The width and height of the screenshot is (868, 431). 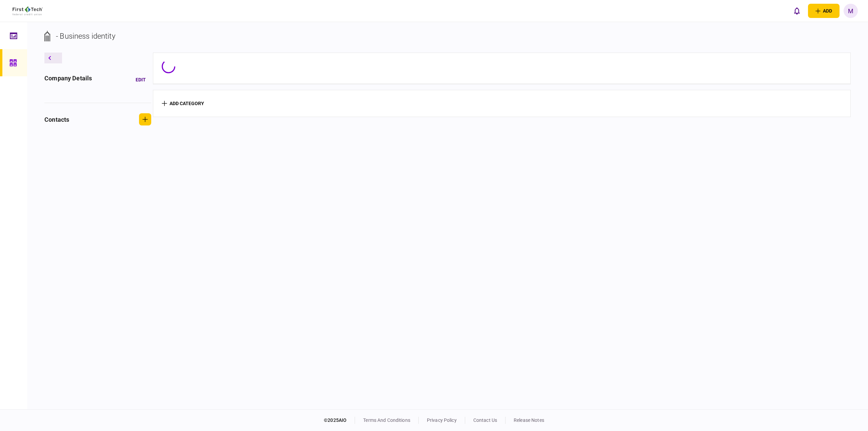 I want to click on a: terms and conditions, so click(x=387, y=420).